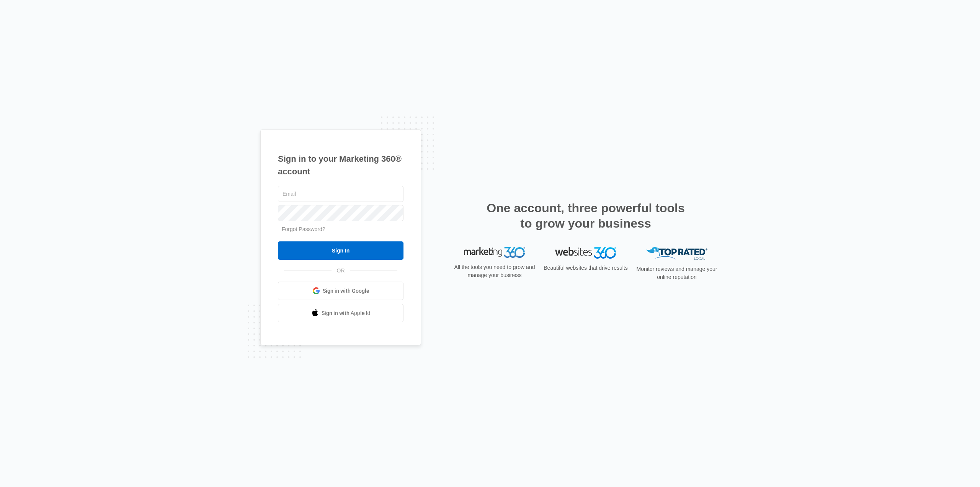 The height and width of the screenshot is (487, 980). What do you see at coordinates (340, 313) in the screenshot?
I see `a: Sign in with Apple Id` at bounding box center [340, 313].